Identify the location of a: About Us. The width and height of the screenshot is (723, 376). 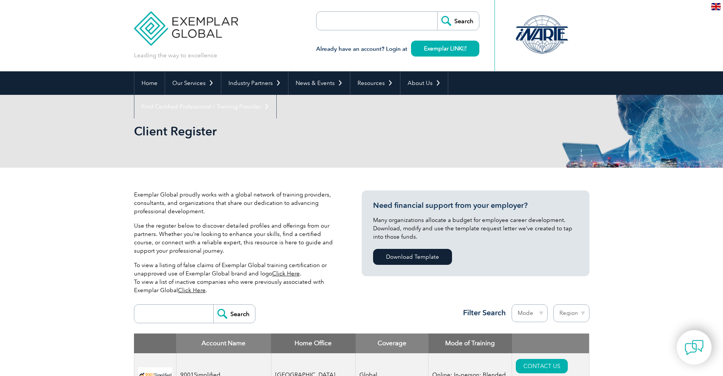
(424, 83).